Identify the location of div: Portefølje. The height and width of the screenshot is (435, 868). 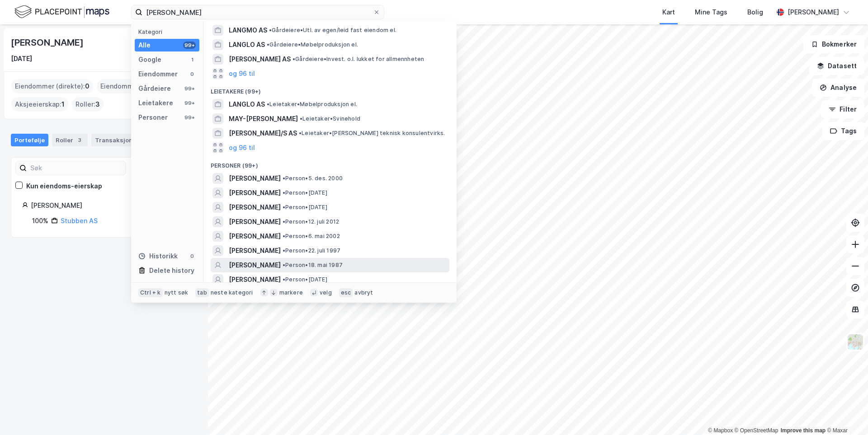
(29, 140).